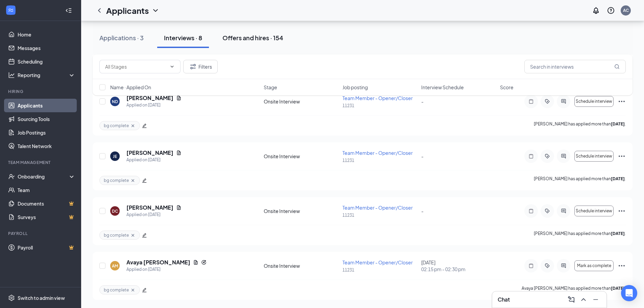 The width and height of the screenshot is (644, 308). Describe the element at coordinates (115, 211) in the screenshot. I see `div: DC` at that location.